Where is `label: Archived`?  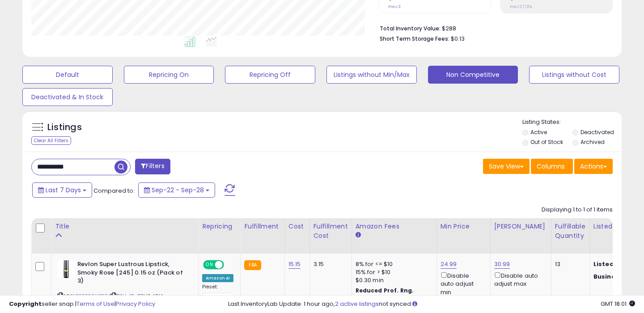
label: Archived is located at coordinates (592, 141).